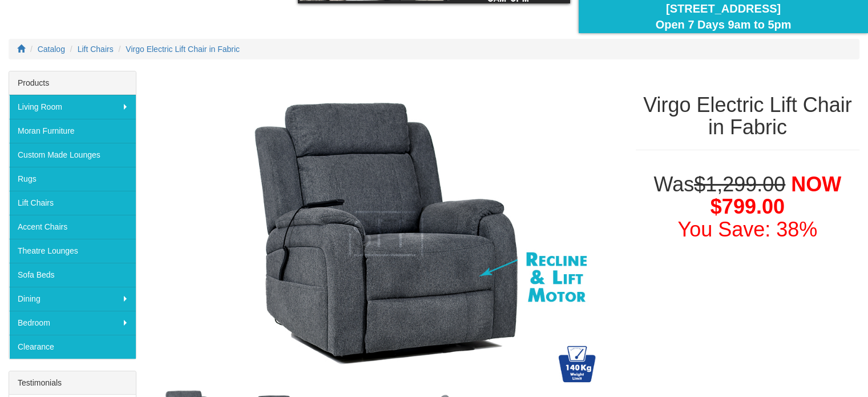 The width and height of the screenshot is (868, 397). Describe the element at coordinates (748, 229) in the screenshot. I see `font: You Save: 38%` at that location.